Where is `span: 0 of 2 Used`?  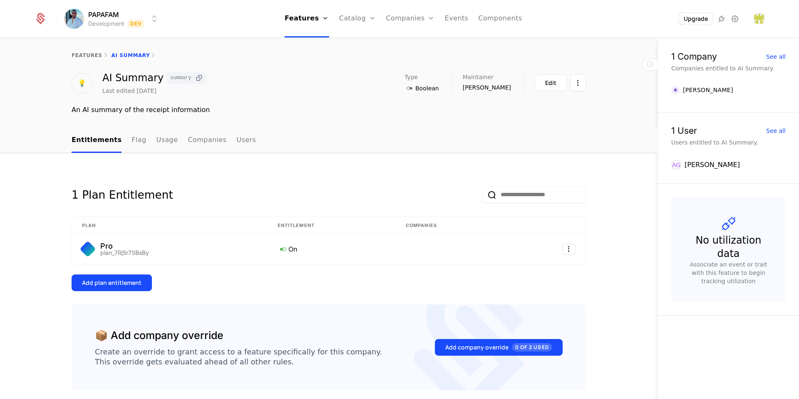 span: 0 of 2 Used is located at coordinates (532, 347).